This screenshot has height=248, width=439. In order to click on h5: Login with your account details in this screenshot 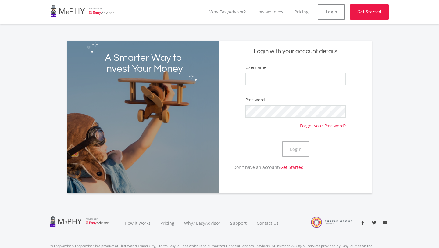, I will do `click(296, 51)`.